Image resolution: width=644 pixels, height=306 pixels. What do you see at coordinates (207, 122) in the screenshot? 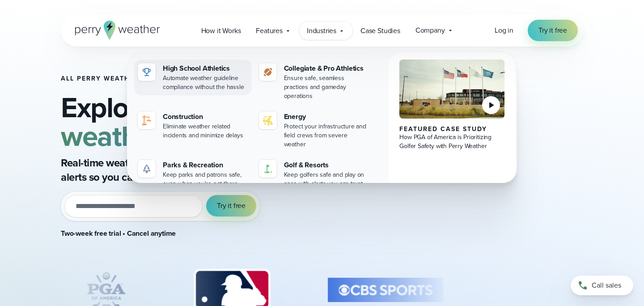
I see `strong: modern weather safety platform` at bounding box center [207, 122].